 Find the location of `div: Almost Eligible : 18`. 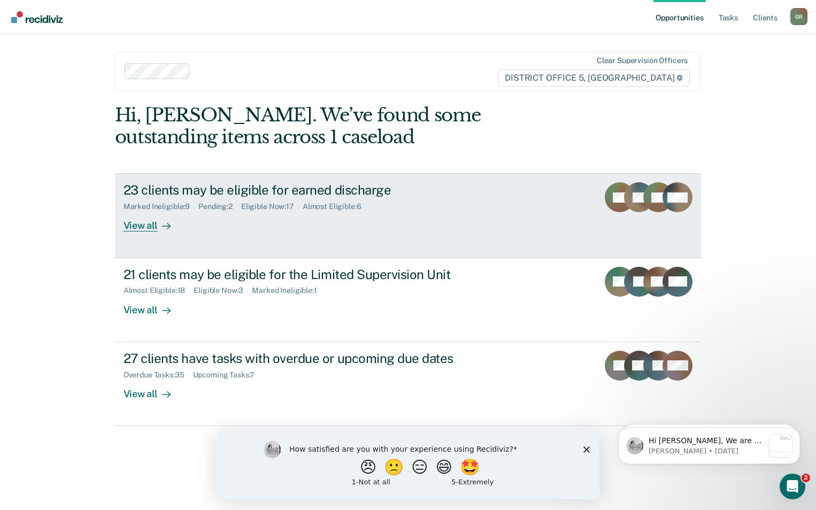

div: Almost Eligible : 18 is located at coordinates (159, 290).